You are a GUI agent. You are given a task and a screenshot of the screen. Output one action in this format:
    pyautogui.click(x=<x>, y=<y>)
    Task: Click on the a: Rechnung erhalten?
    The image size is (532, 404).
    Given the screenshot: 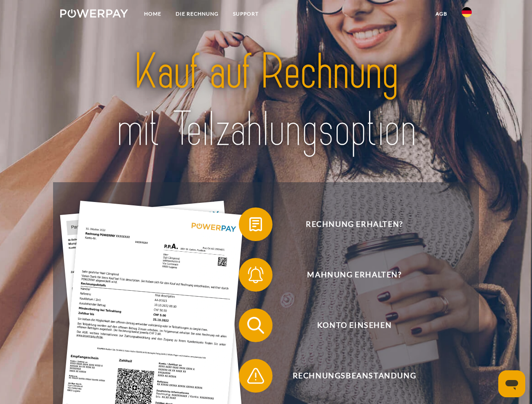 What is the action you would take?
    pyautogui.click(x=348, y=224)
    